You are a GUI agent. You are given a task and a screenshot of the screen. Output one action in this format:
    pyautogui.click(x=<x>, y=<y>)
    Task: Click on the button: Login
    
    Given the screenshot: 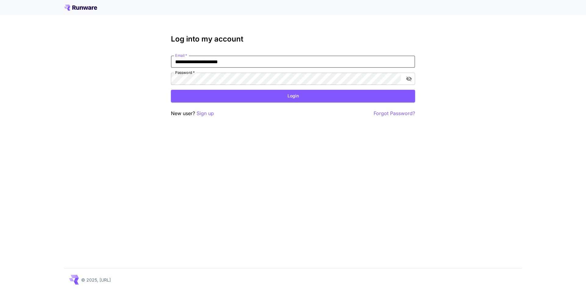 What is the action you would take?
    pyautogui.click(x=293, y=96)
    